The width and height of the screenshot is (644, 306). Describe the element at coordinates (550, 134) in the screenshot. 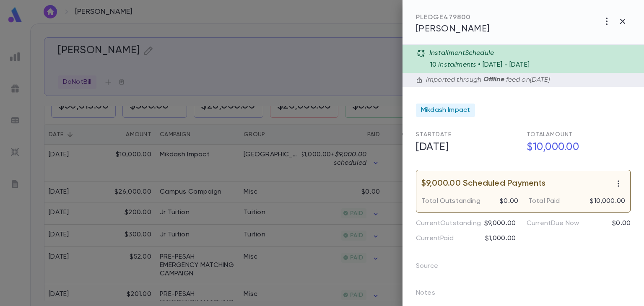

I see `span: Total Amount` at that location.